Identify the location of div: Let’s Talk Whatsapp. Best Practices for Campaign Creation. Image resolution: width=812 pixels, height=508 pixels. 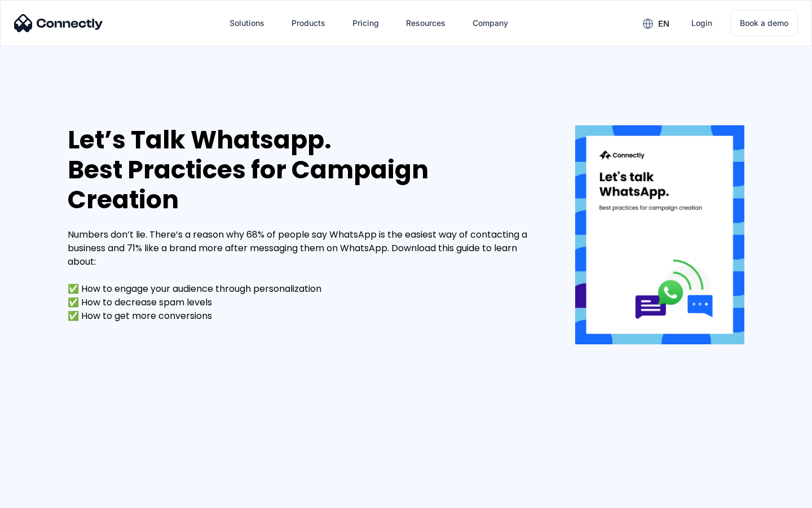
(304, 170).